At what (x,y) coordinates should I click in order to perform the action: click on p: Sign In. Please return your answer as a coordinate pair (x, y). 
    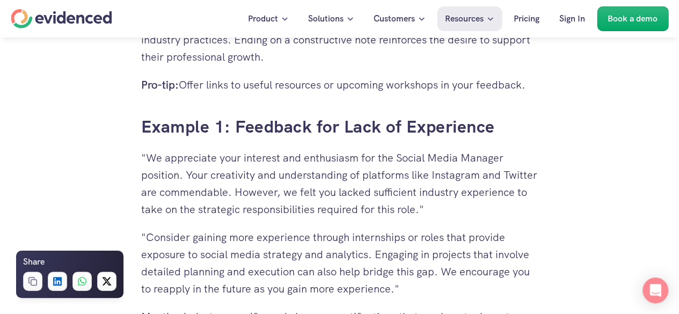
    Looking at the image, I should click on (572, 19).